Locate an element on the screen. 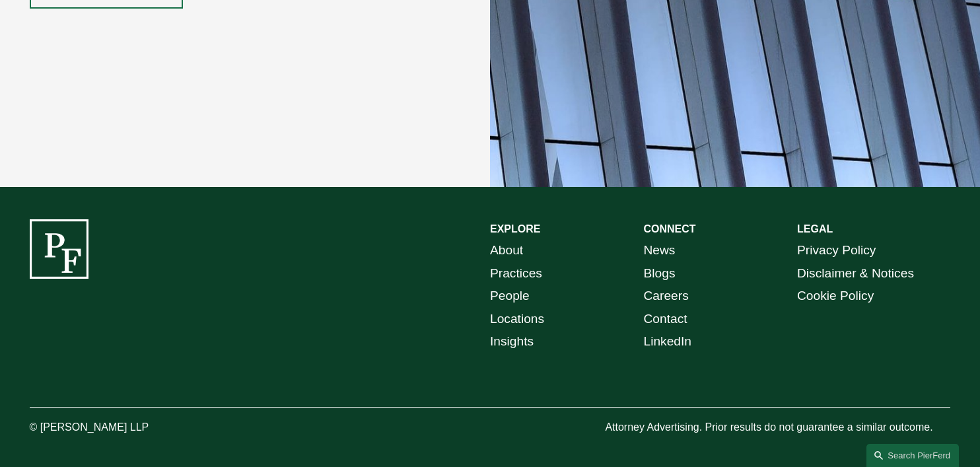 The height and width of the screenshot is (467, 980). a: Cookie Policy is located at coordinates (835, 296).